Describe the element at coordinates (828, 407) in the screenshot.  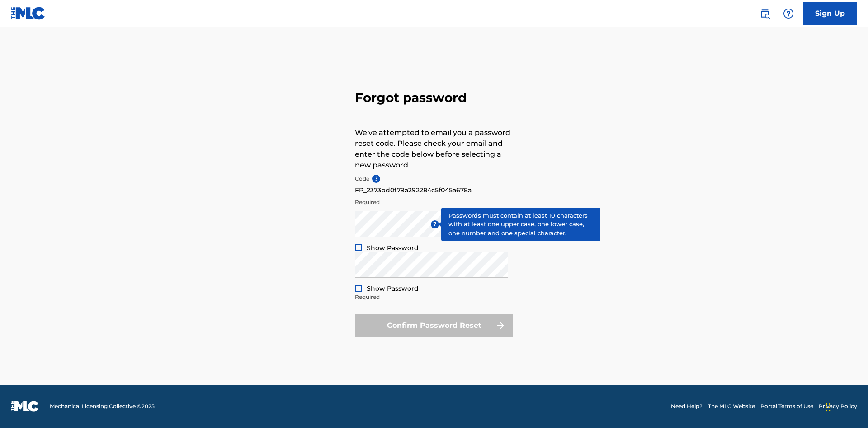
I see `div: Drag` at that location.